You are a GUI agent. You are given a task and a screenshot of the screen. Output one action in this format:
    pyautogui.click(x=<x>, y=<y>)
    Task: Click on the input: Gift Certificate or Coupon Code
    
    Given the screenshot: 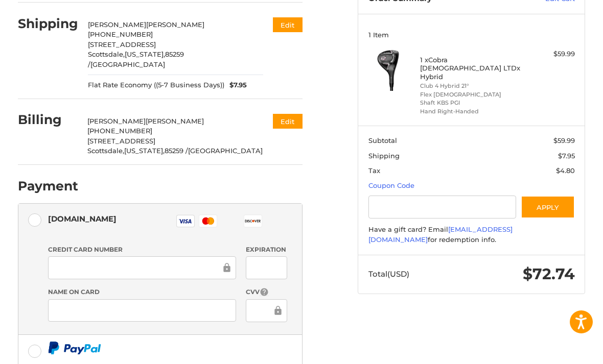 What is the action you would take?
    pyautogui.click(x=442, y=207)
    